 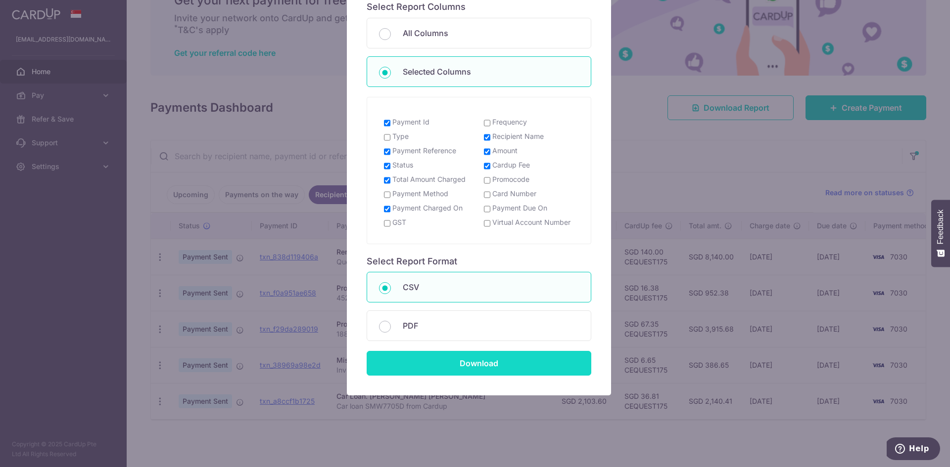 What do you see at coordinates (491, 72) in the screenshot?
I see `p: Selected Columns` at bounding box center [491, 72].